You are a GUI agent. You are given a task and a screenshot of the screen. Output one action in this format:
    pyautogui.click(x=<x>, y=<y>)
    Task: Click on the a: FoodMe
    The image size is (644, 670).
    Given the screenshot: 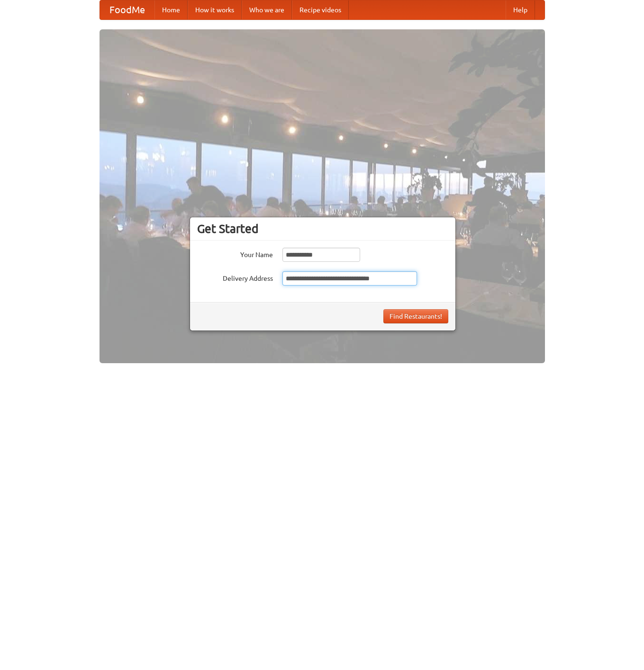 What is the action you would take?
    pyautogui.click(x=127, y=10)
    